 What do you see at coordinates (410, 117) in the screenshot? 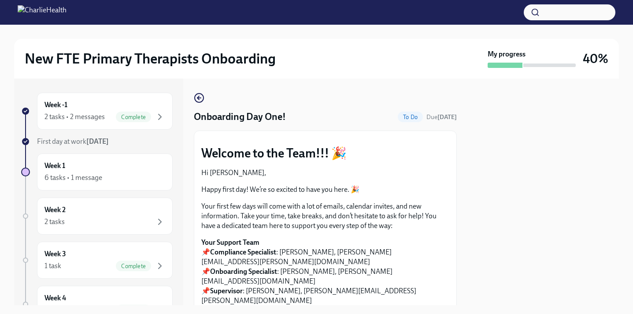
I see `span: To Do` at bounding box center [410, 117].